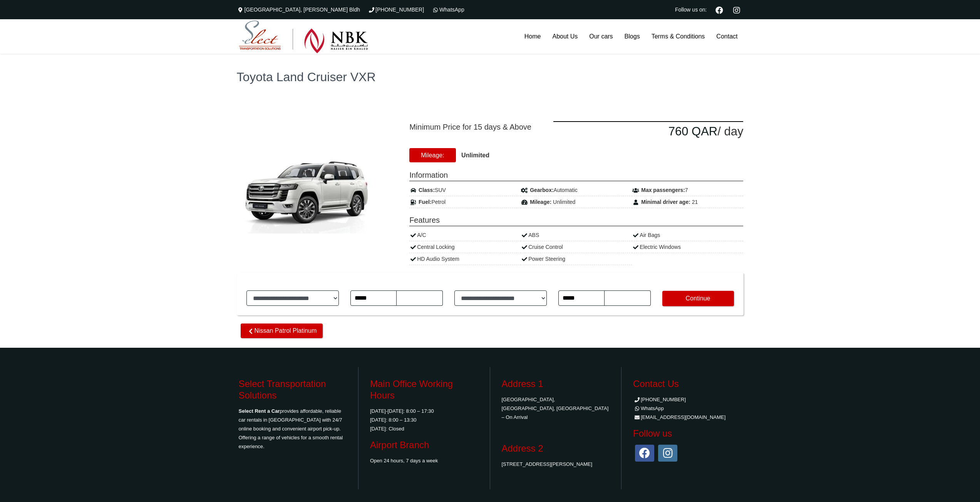 The width and height of the screenshot is (980, 502). What do you see at coordinates (687, 235) in the screenshot?
I see `div: Air Bags` at bounding box center [687, 235].